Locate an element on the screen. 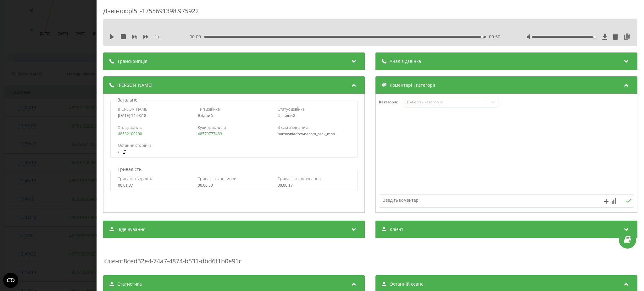 Image resolution: width=644 pixels, height=291 pixels. span: Аналіз дзвінка is located at coordinates (405, 61).